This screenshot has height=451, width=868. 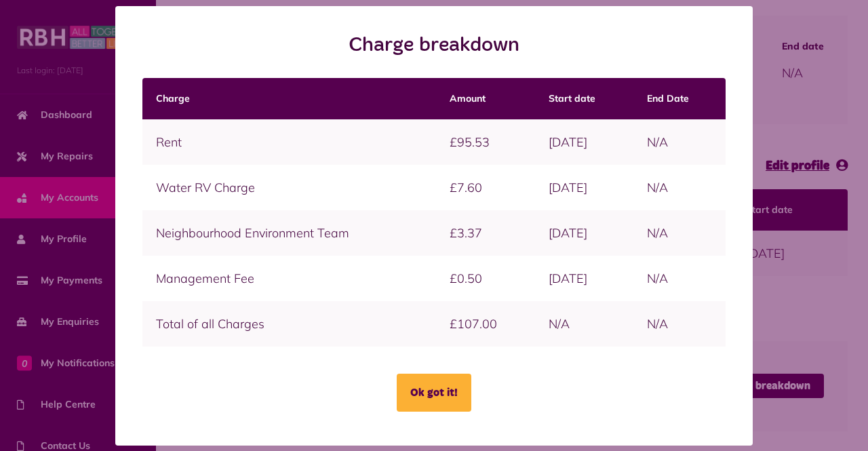 What do you see at coordinates (434, 45) in the screenshot?
I see `h2: Charge breakdown` at bounding box center [434, 45].